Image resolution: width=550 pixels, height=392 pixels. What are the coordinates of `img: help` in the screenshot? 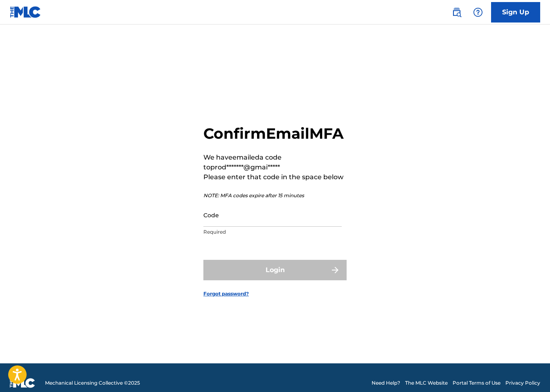 It's located at (478, 12).